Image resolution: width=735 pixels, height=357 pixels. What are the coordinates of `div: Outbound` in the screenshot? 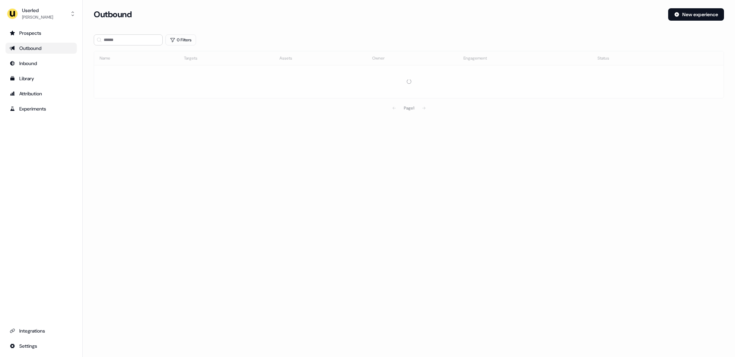 It's located at (41, 48).